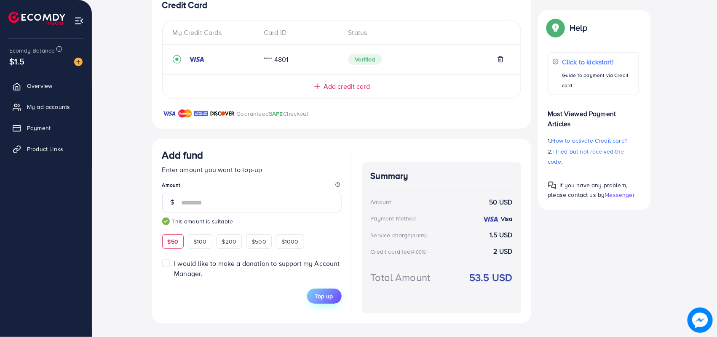 The image size is (717, 337). I want to click on a: My ad accounts, so click(46, 107).